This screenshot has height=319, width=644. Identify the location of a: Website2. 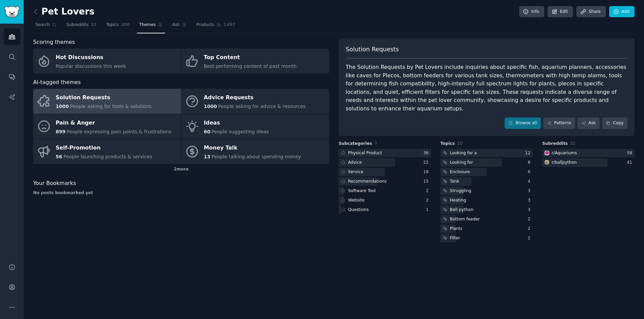
(384, 200).